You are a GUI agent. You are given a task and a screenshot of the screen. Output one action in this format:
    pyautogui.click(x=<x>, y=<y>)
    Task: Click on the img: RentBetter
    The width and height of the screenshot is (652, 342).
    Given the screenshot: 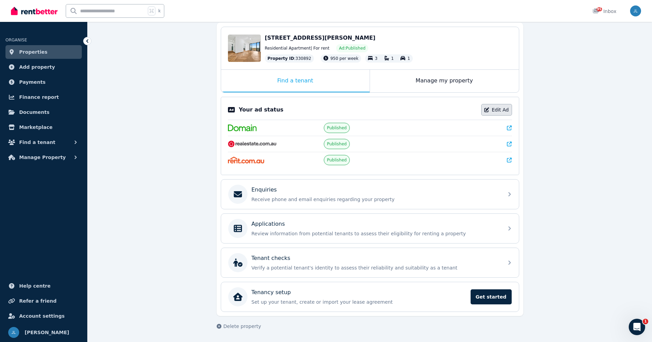 What is the action you would take?
    pyautogui.click(x=34, y=11)
    